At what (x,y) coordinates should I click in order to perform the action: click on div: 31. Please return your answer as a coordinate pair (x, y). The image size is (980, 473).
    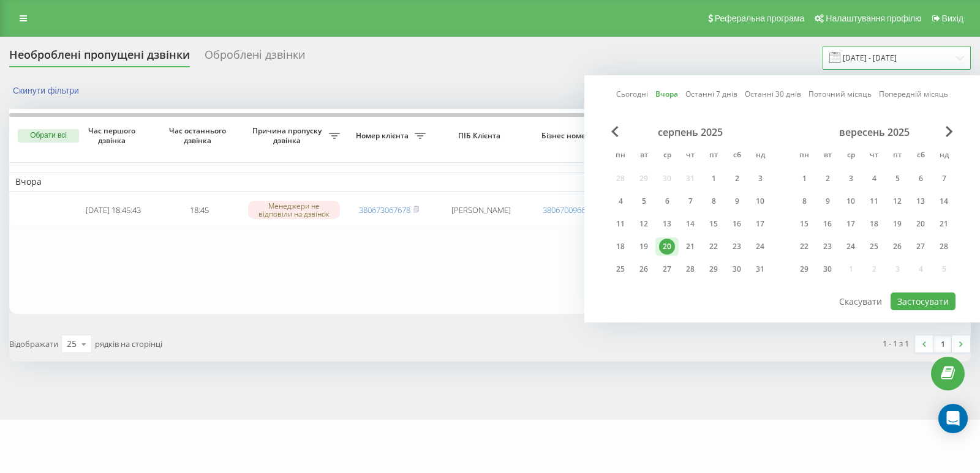
    Looking at the image, I should click on (760, 270).